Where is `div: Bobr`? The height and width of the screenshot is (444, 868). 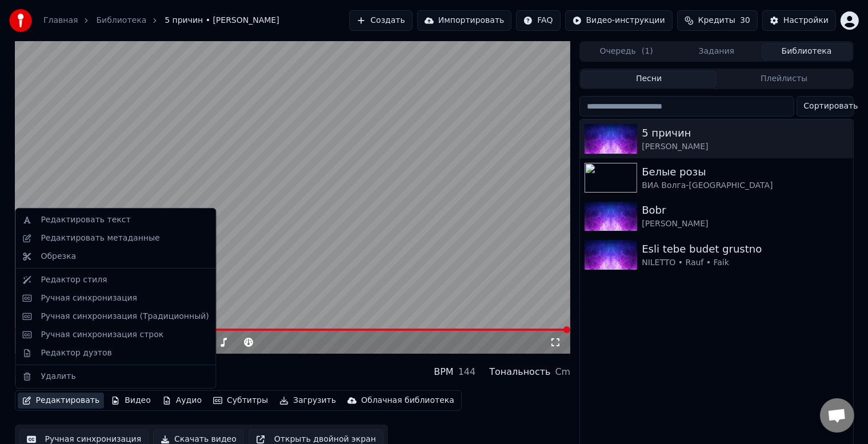 div: Bobr is located at coordinates (745, 210).